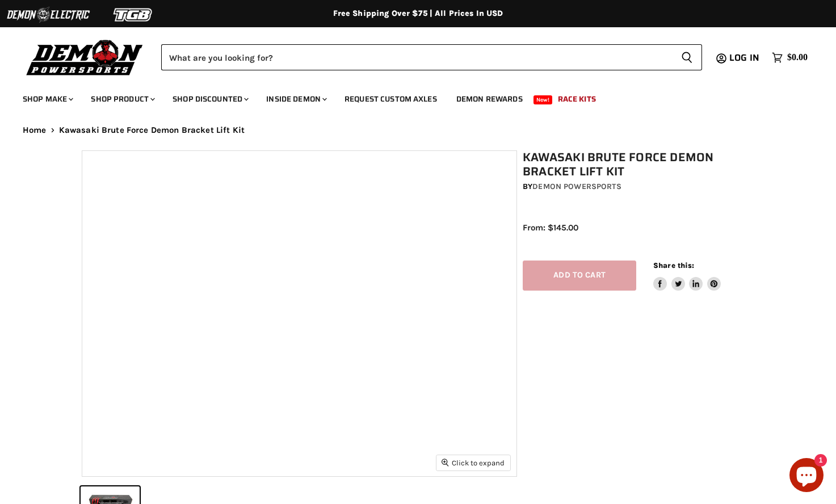  Describe the element at coordinates (391, 99) in the screenshot. I see `a: Request Custom Axles` at that location.